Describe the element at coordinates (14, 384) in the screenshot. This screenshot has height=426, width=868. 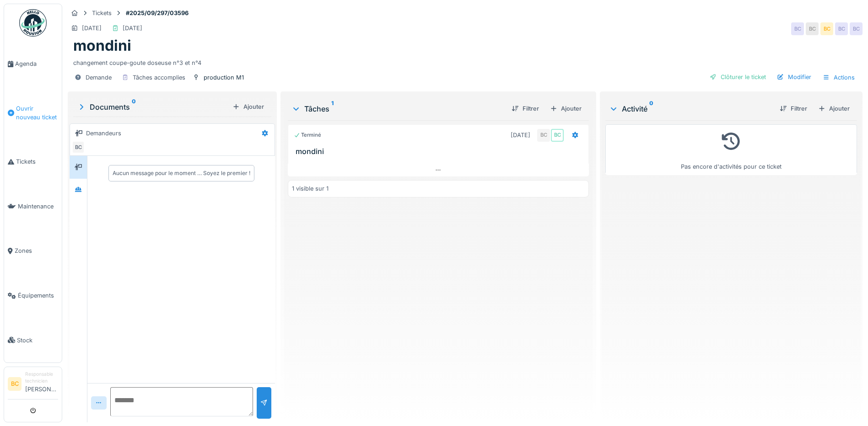
I see `li: BC` at that location.